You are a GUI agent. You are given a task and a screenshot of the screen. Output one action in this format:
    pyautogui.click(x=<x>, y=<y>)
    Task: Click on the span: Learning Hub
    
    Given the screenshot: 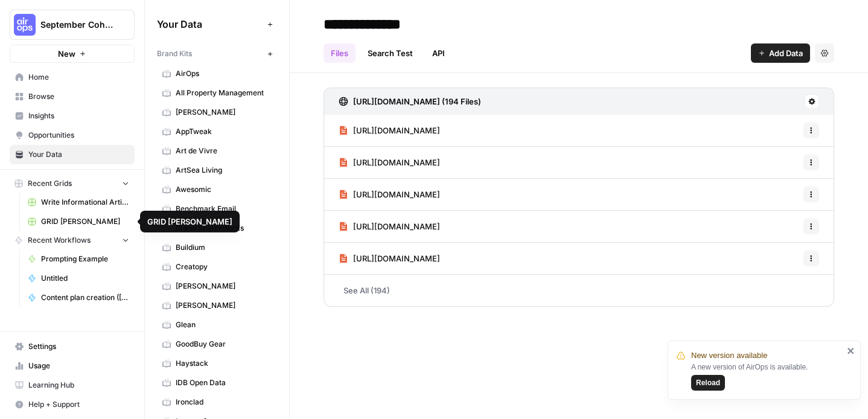 What is the action you would take?
    pyautogui.click(x=78, y=385)
    